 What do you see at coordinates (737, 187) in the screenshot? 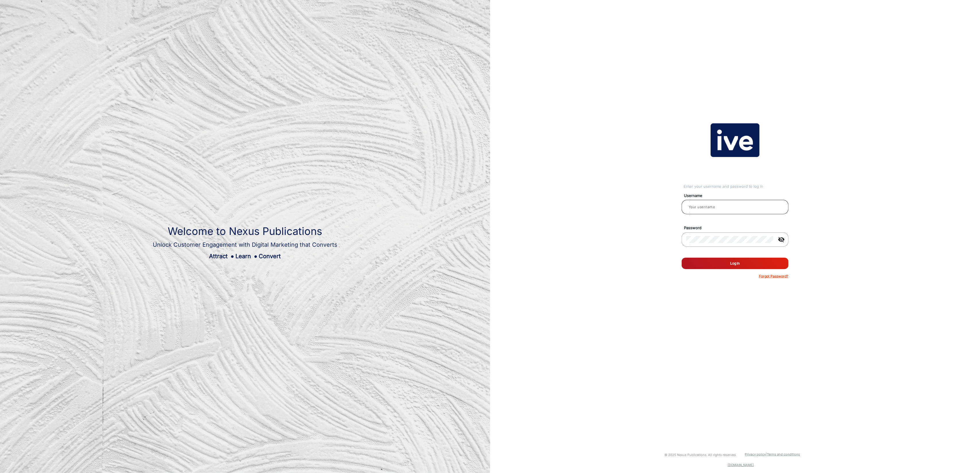
I see `div: Enter your username and password to log in` at bounding box center [737, 187].